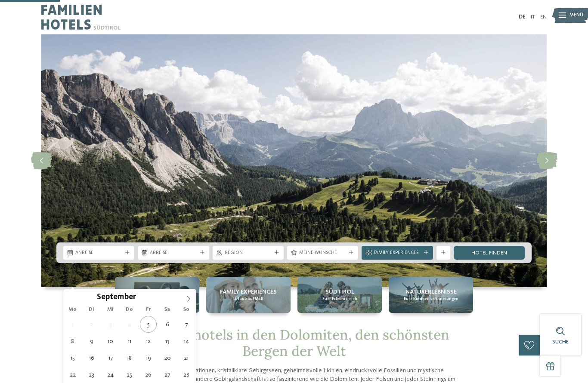 Image resolution: width=588 pixels, height=383 pixels. I want to click on img: Familienhotels in den Dolomiten: Urlaub im Reich der bleichen Berge, so click(294, 161).